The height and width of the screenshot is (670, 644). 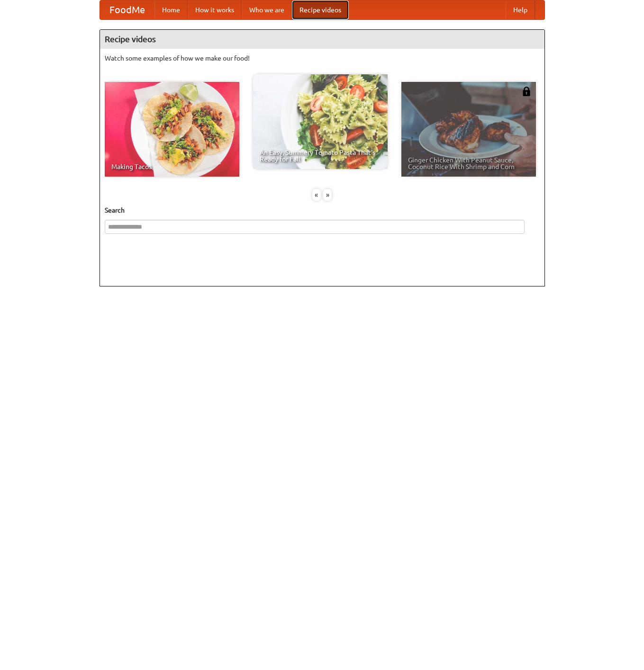 What do you see at coordinates (171, 10) in the screenshot?
I see `a: Home` at bounding box center [171, 10].